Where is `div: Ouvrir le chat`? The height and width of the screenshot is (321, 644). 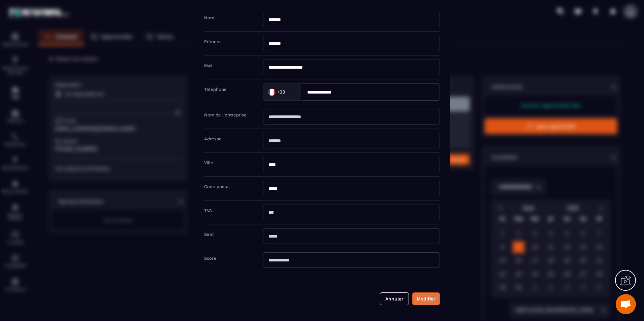
div: Ouvrir le chat is located at coordinates (626, 305).